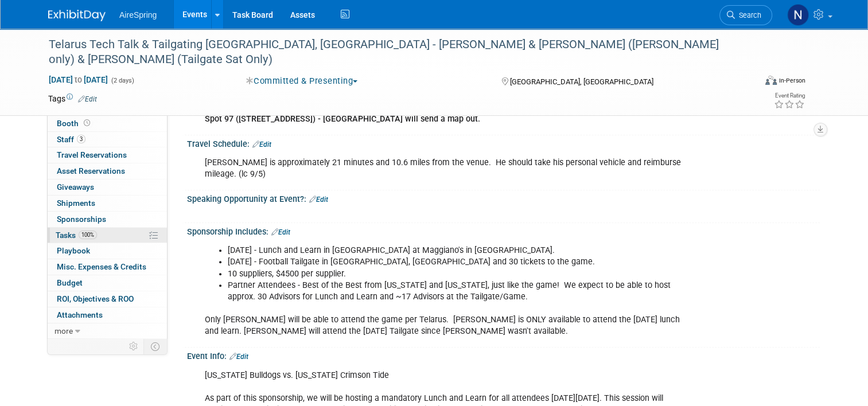 The height and width of the screenshot is (406, 868). What do you see at coordinates (76, 16) in the screenshot?
I see `img: ExhibitDay` at bounding box center [76, 16].